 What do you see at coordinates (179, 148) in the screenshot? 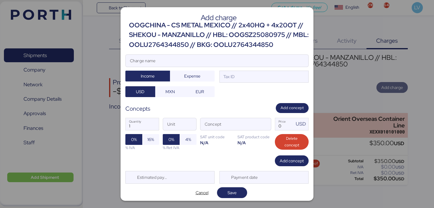
I see `div: % Ret IVA` at bounding box center [179, 148].